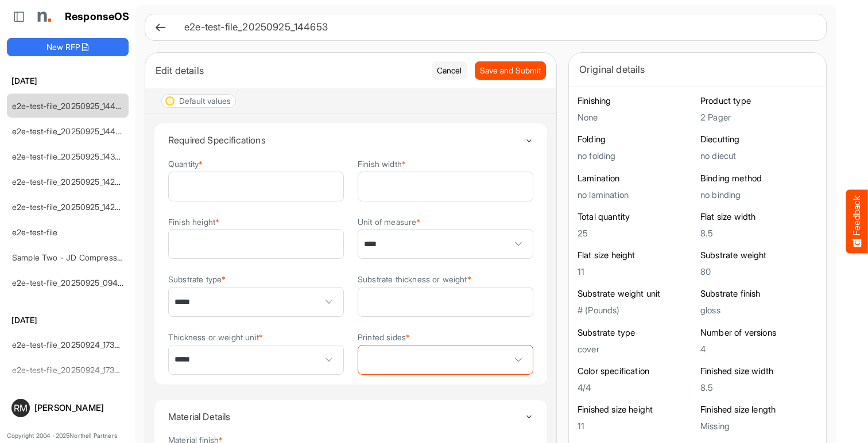  What do you see at coordinates (636, 410) in the screenshot?
I see `h6: Finished size height` at bounding box center [636, 410].